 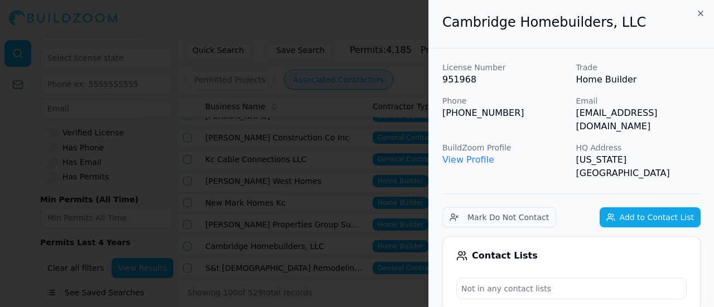 I want to click on p: HQ Address, so click(x=639, y=148).